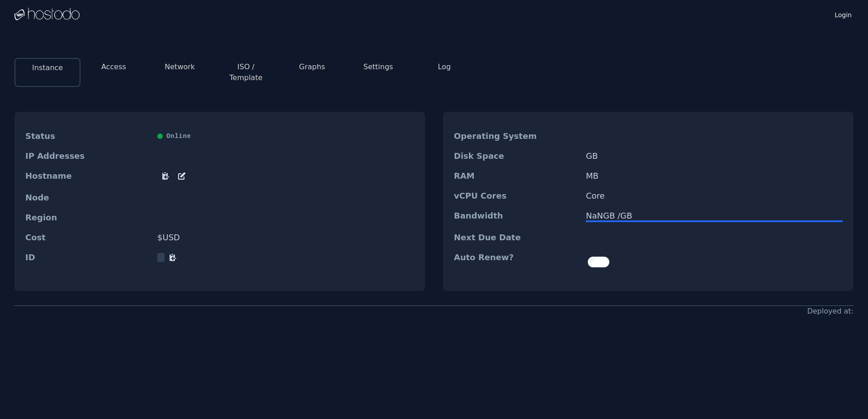 The image size is (868, 419). I want to click on button: Log, so click(444, 67).